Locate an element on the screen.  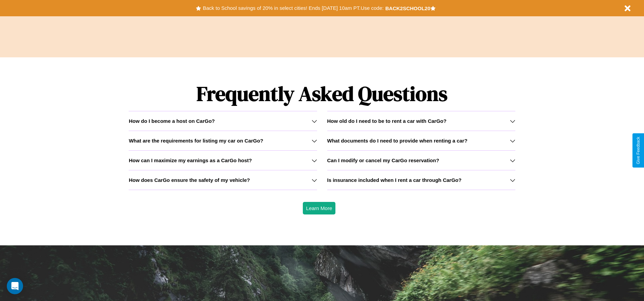
h3: What are the requirements for listing my car on CarGo? is located at coordinates (196, 140).